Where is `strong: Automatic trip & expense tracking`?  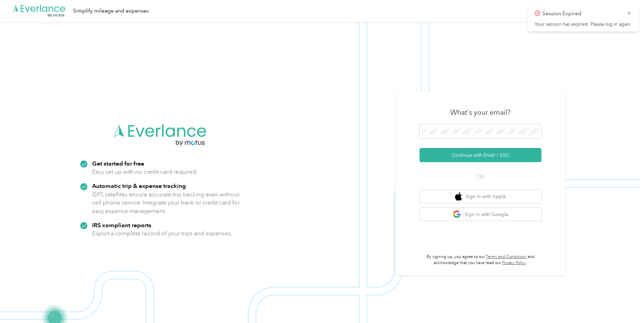
strong: Automatic trip & expense tracking is located at coordinates (139, 185).